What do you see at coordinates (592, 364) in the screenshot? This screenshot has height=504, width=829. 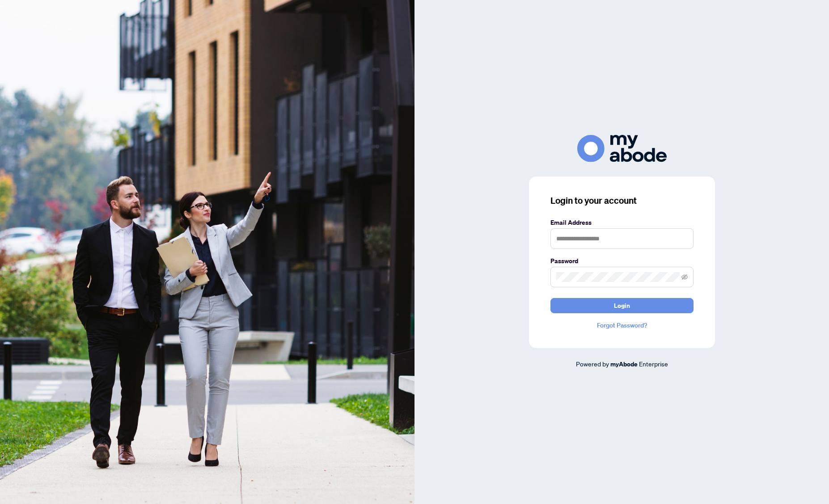 I see `span: Powered by` at bounding box center [592, 364].